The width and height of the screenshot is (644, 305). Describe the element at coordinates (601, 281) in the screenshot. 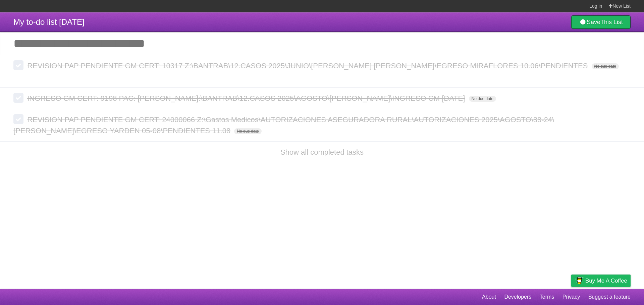

I see `a: Buy me a coffee` at that location.